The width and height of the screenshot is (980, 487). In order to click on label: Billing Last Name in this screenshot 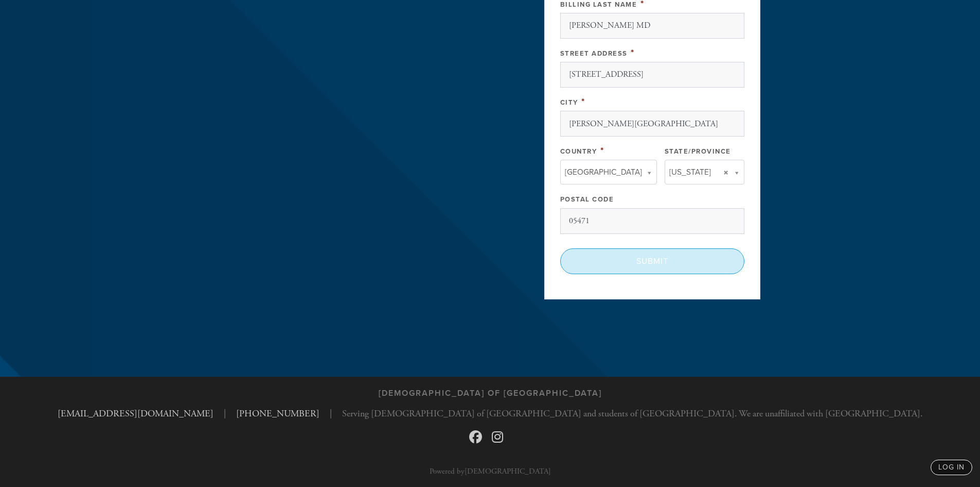, I will do `click(599, 4)`.